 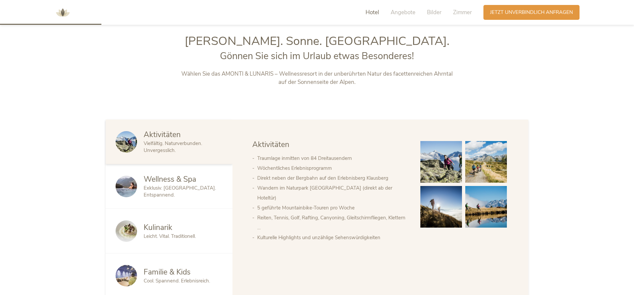 I want to click on span: Leicht. Vital. Traditionell., so click(x=170, y=236).